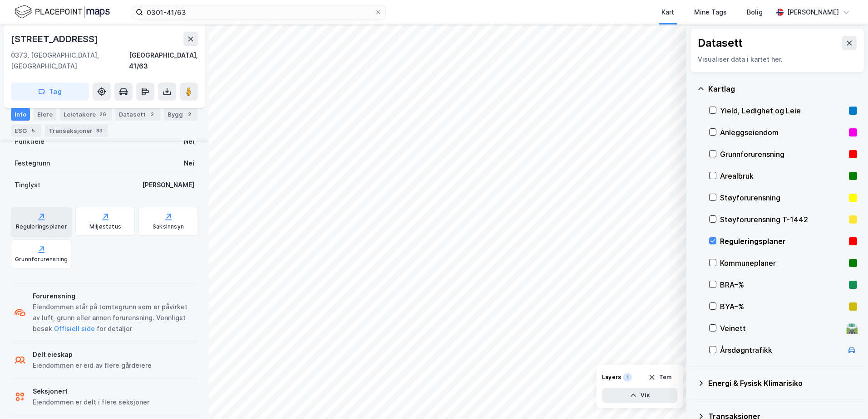 This screenshot has height=419, width=868. I want to click on div: Eiendommen er delt i flere seksjoner, so click(91, 402).